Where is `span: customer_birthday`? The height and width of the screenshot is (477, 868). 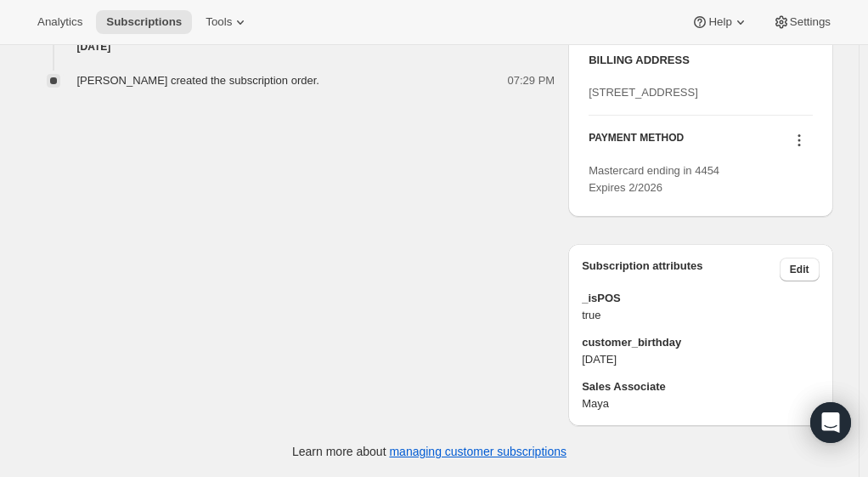 span: customer_birthday is located at coordinates (700, 343).